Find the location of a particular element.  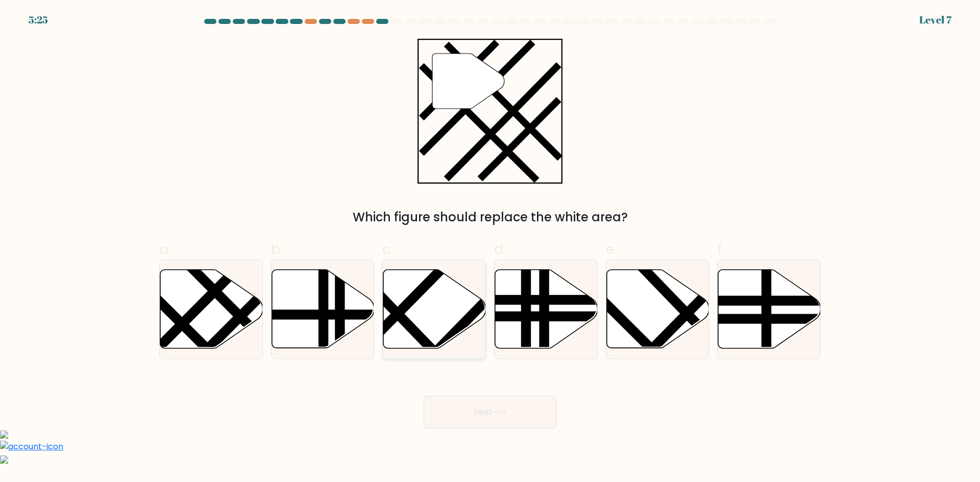

span: a. is located at coordinates (165, 249).